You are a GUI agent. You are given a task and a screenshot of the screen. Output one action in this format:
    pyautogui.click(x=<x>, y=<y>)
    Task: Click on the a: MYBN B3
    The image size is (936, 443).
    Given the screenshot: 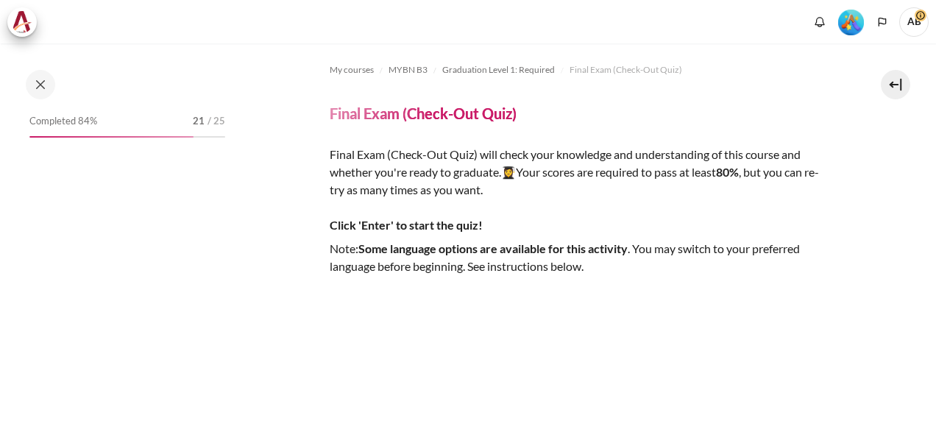 What is the action you would take?
    pyautogui.click(x=408, y=70)
    